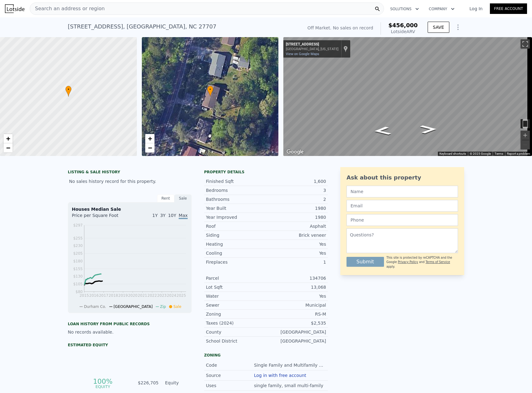  I want to click on div: Rent, so click(166, 198).